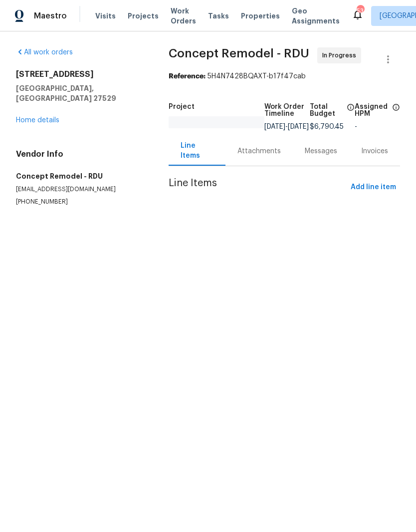 This screenshot has height=532, width=416. I want to click on div: Attachments, so click(259, 151).